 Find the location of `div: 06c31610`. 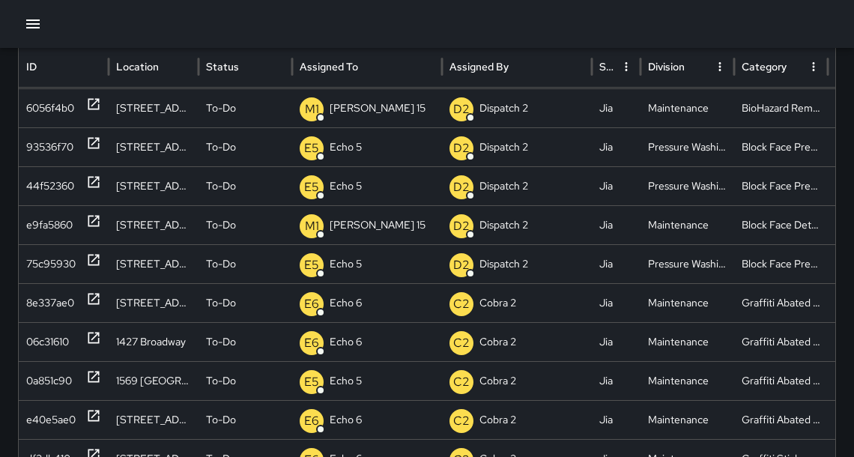

div: 06c31610 is located at coordinates (47, 342).